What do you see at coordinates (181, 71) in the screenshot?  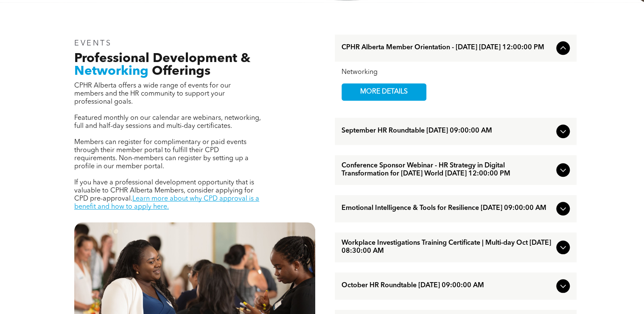 I see `span: Offerings` at bounding box center [181, 71].